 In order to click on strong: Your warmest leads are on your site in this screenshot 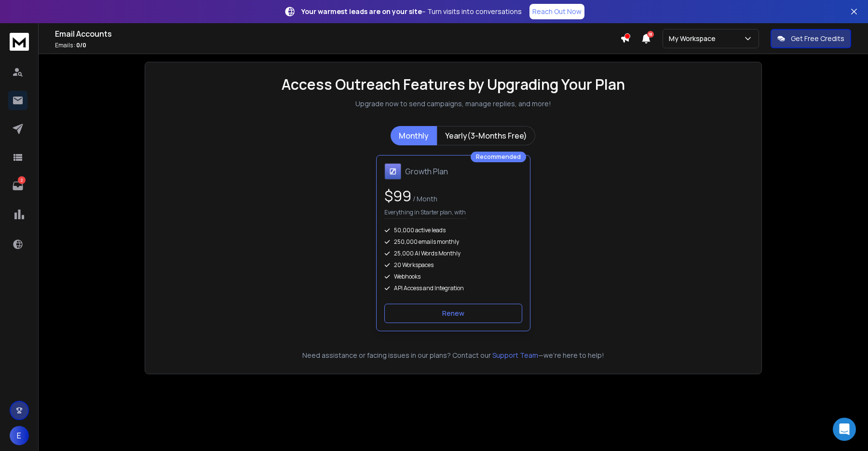, I will do `click(362, 11)`.